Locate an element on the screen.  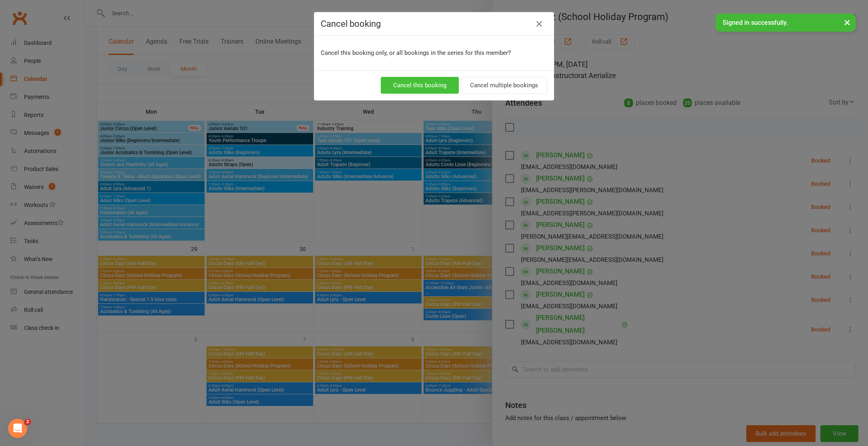
p: Cancel this booking only, or all bookings in the series for this member? is located at coordinates (434, 53).